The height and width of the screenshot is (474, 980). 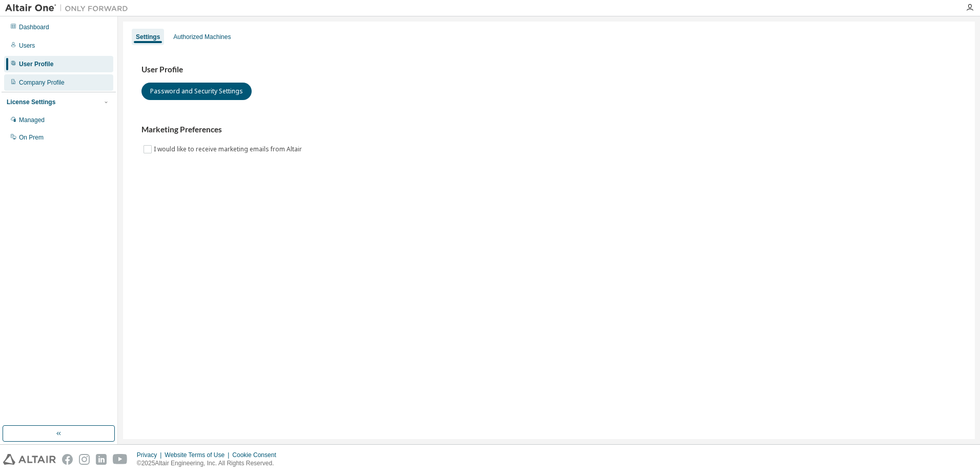 I want to click on img: facebook.svg, so click(x=67, y=459).